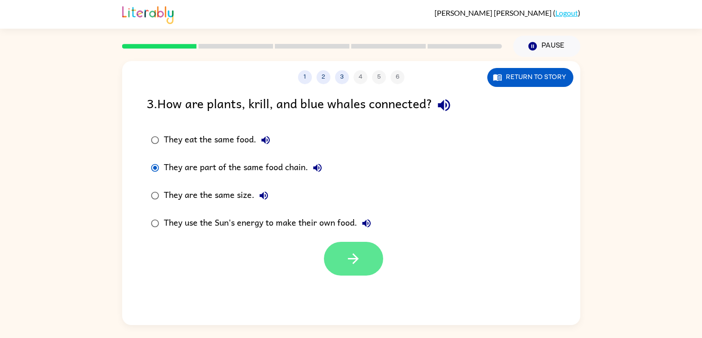 This screenshot has height=338, width=702. Describe the element at coordinates (266, 140) in the screenshot. I see `button: They eat the same food.` at that location.